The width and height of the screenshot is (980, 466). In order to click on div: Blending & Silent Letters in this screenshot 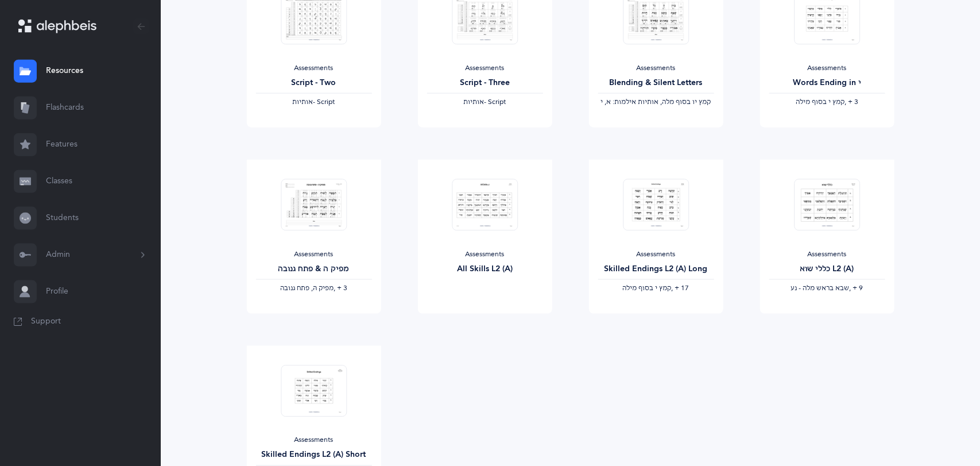, I will do `click(656, 83)`.